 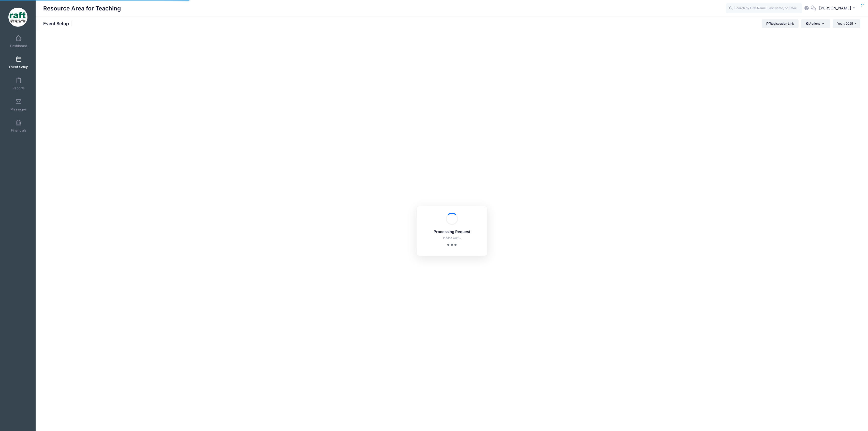 I want to click on h1: Resource Area for Teaching, so click(x=82, y=8).